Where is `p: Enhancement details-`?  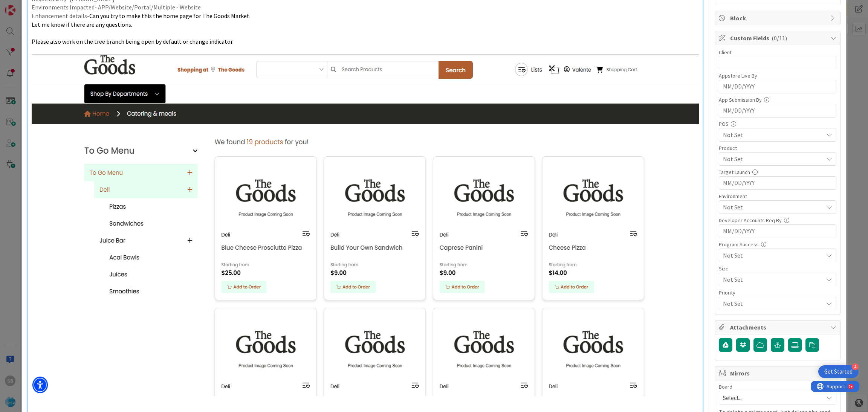
p: Enhancement details- is located at coordinates (365, 16).